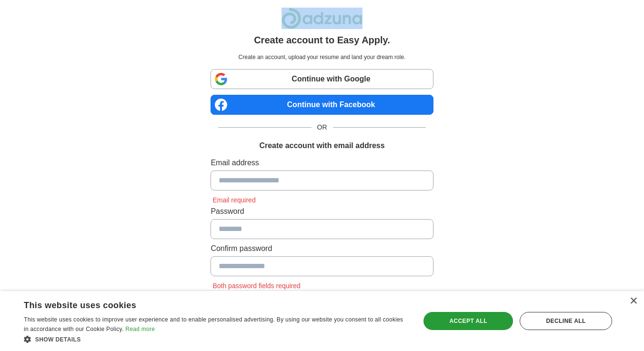 This screenshot has width=644, height=351. Describe the element at coordinates (322, 105) in the screenshot. I see `a: Continue with Facebook` at that location.